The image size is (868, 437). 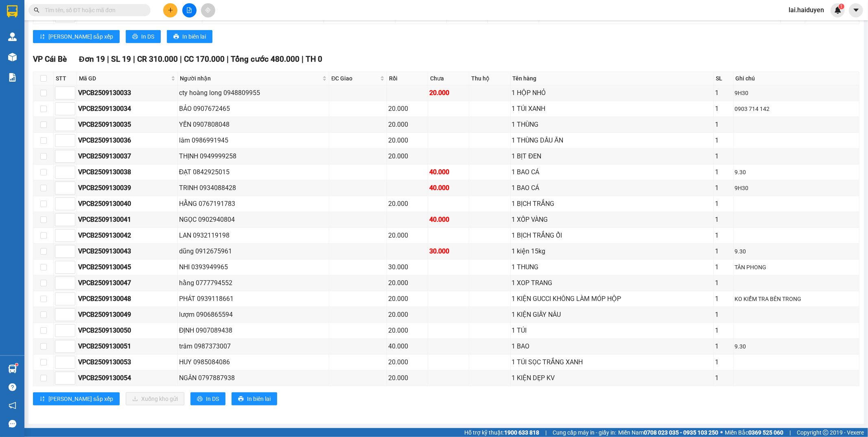 I want to click on button: plus, so click(x=170, y=10).